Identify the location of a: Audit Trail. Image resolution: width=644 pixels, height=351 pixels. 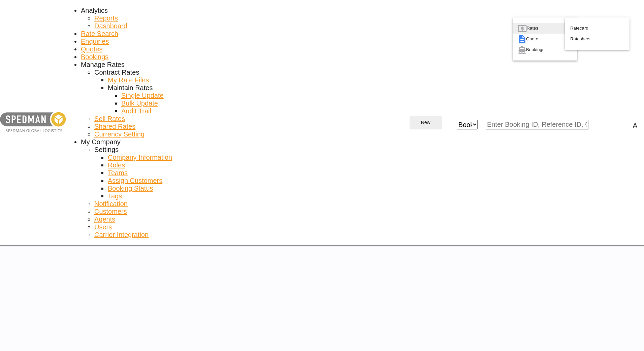
(136, 111).